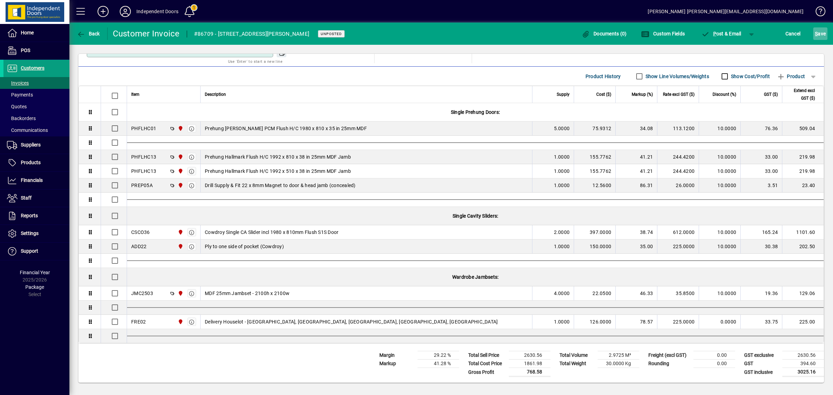 The height and width of the screenshot is (395, 833). I want to click on span: Reports, so click(29, 216).